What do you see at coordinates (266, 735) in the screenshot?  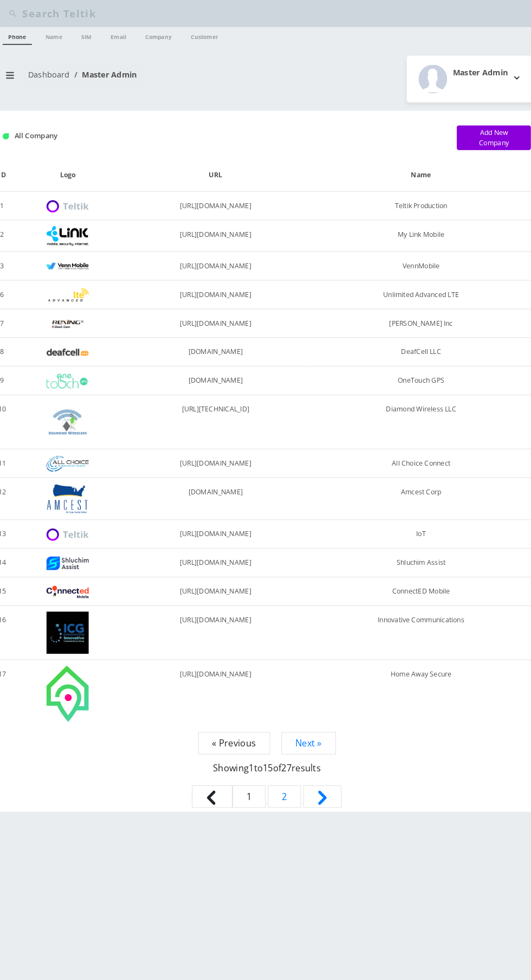 I see `p: Showing to of results` at bounding box center [266, 735].